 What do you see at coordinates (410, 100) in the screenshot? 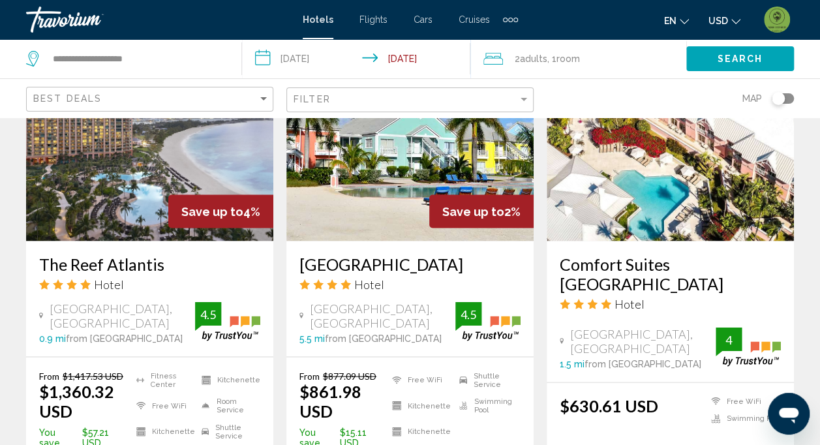
I see `button: Filter` at bounding box center [410, 100].